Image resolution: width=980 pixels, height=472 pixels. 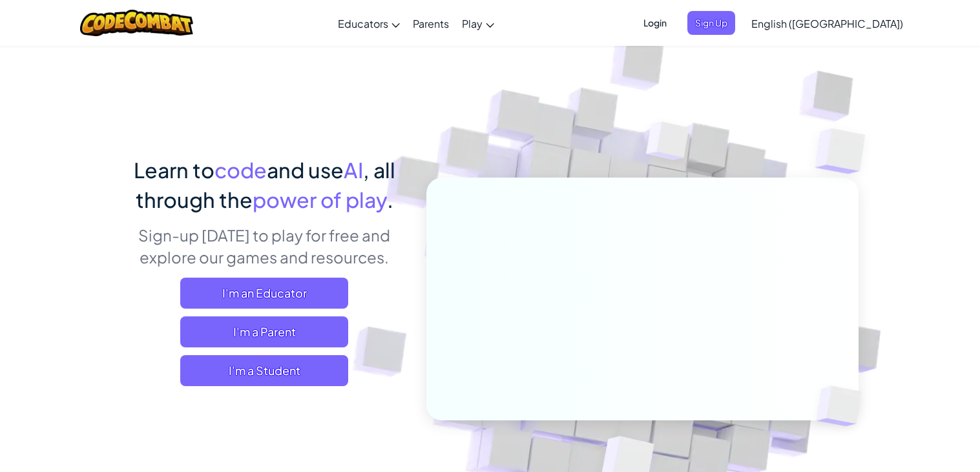 What do you see at coordinates (472, 23) in the screenshot?
I see `span: Play` at bounding box center [472, 23].